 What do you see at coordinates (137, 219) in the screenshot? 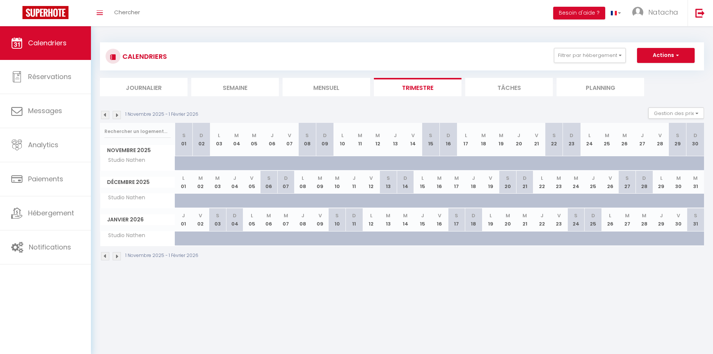
I see `span: Janvier 2026` at bounding box center [137, 219].